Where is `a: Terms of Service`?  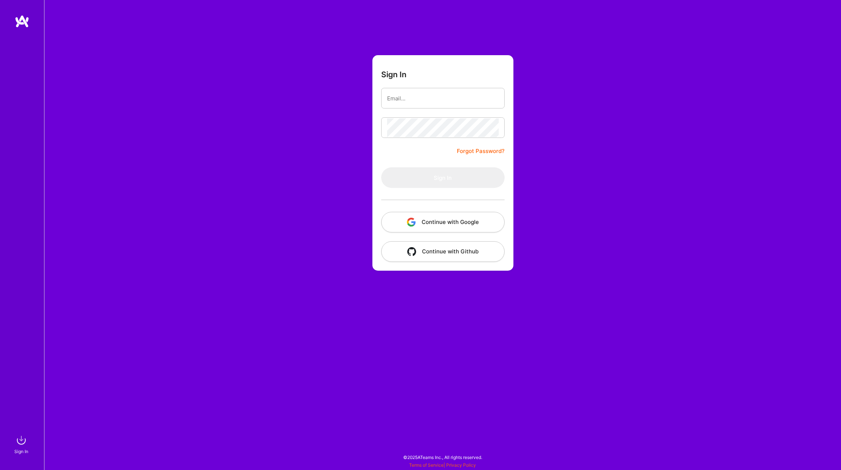 a: Terms of Service is located at coordinates (427, 464).